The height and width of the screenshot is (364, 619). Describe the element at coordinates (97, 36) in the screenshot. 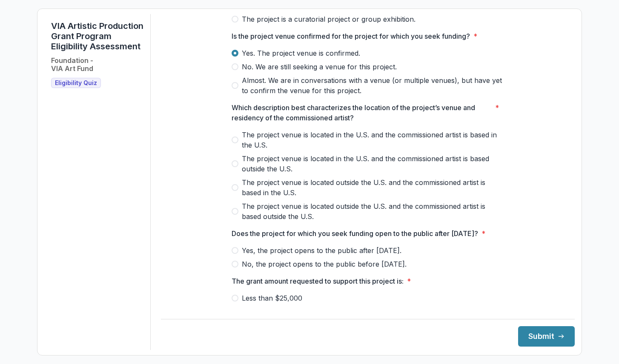

I see `h1: VIA Artistic Production Grant Program Eligibility Assessment` at that location.